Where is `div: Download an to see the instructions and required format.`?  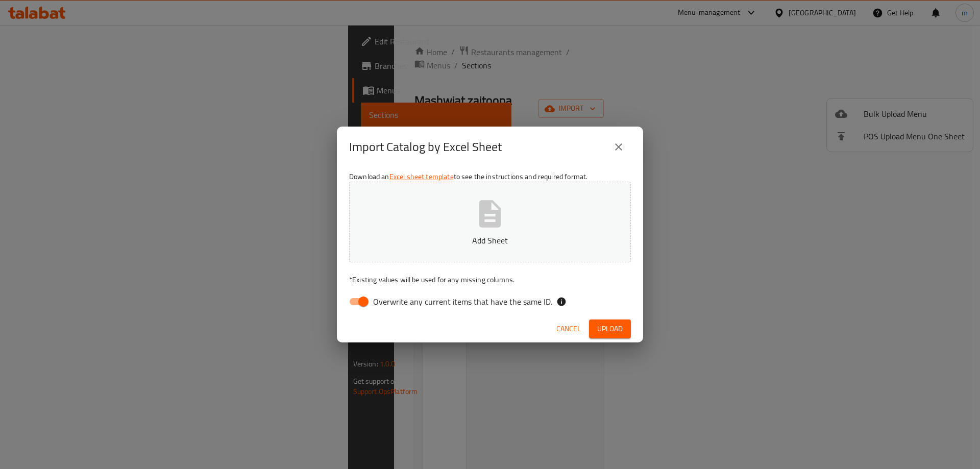 div: Download an to see the instructions and required format. is located at coordinates (490, 242).